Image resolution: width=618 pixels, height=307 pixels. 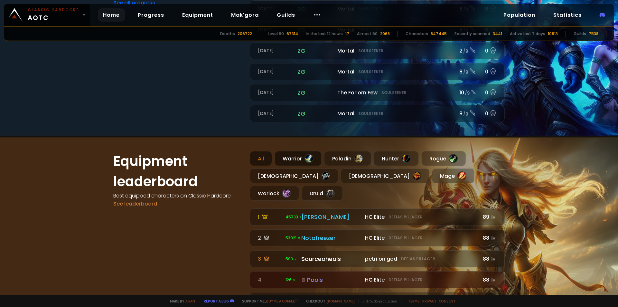 What do you see at coordinates (151, 15) in the screenshot?
I see `a: Progress` at bounding box center [151, 15].